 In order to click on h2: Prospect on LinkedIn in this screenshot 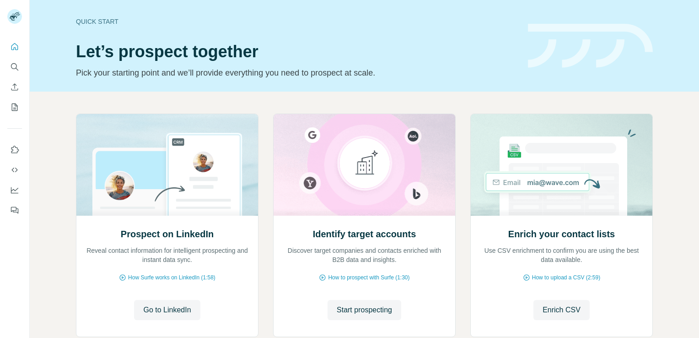, I will do `click(167, 234)`.